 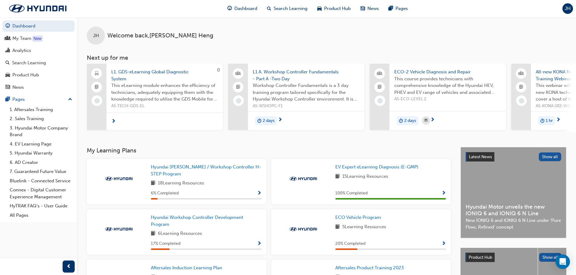 I want to click on a: L1 A. Workshop Controller Fundamentals - Part A -Two DayWorkshop Controller Fundamentals is a 3 d..., so click(x=296, y=97).